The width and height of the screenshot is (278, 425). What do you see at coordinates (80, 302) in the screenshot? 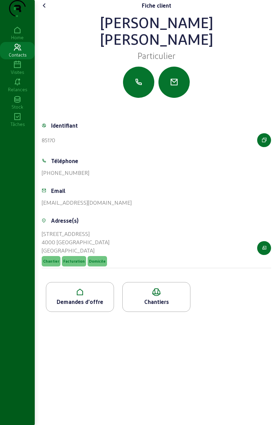
I see `div: Demandes d'offre` at bounding box center [80, 302].